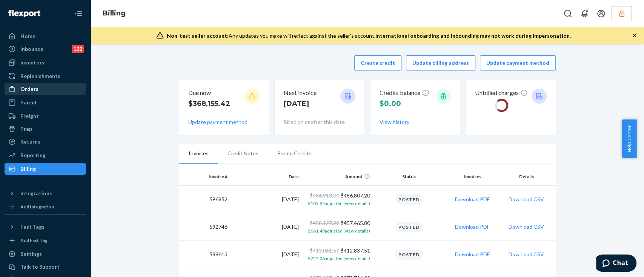  I want to click on div: Integrations, so click(37, 193).